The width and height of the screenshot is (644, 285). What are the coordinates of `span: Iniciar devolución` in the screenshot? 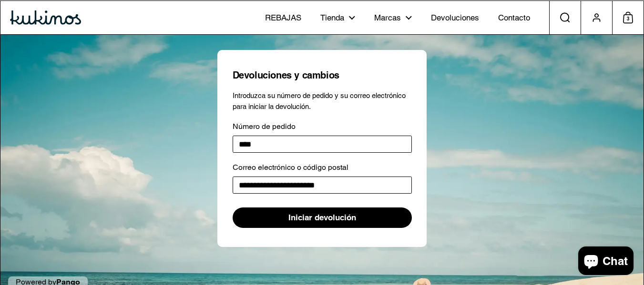 It's located at (322, 218).